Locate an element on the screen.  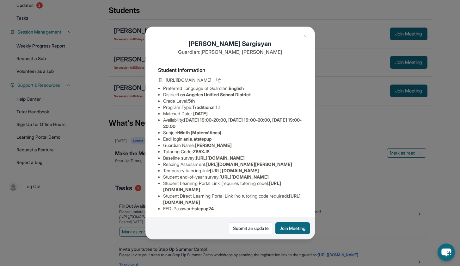
li: EEDI Password : is located at coordinates (233, 209).